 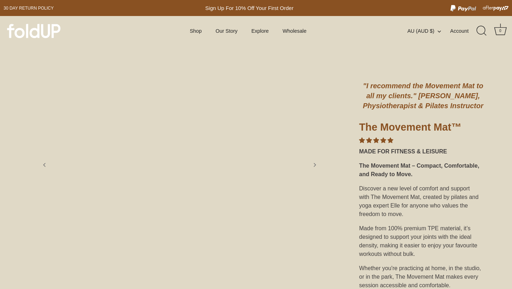 I want to click on div: Made from 100% premium TPE material, it’s designed to support your joints with the ideal density,..., so click(x=423, y=241).